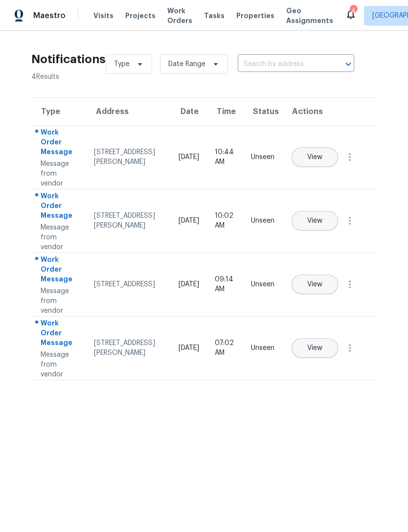 This screenshot has height=532, width=408. What do you see at coordinates (225, 221) in the screenshot?
I see `div: 10:02 AM` at bounding box center [225, 221].